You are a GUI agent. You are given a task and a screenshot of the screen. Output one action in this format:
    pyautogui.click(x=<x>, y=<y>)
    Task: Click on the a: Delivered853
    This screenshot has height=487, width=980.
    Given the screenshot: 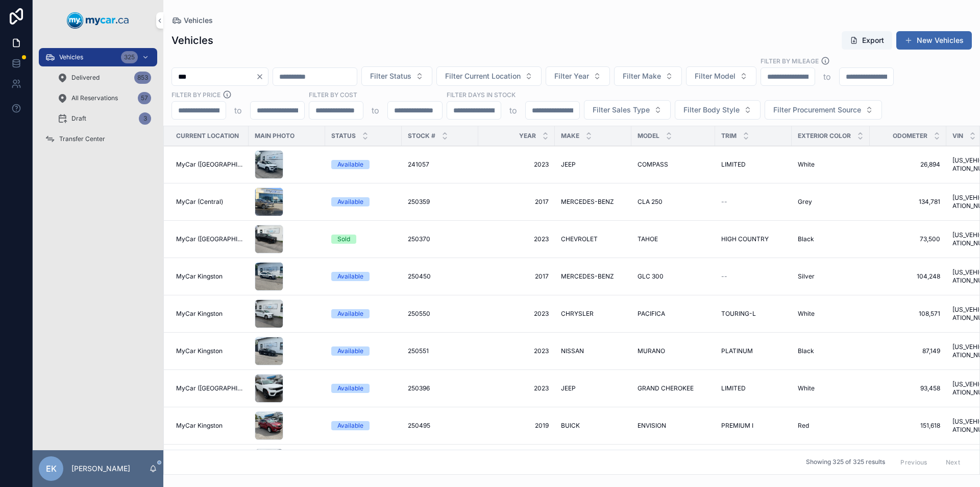 What is the action you would take?
    pyautogui.click(x=104, y=78)
    